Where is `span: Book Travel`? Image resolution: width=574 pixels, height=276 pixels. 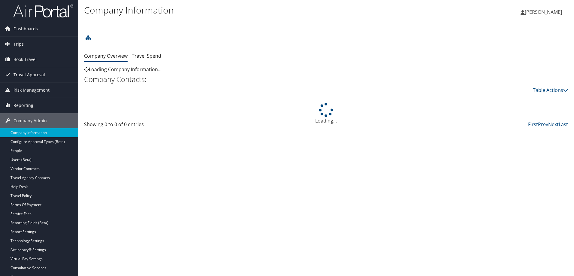 span: Book Travel is located at coordinates (25, 59).